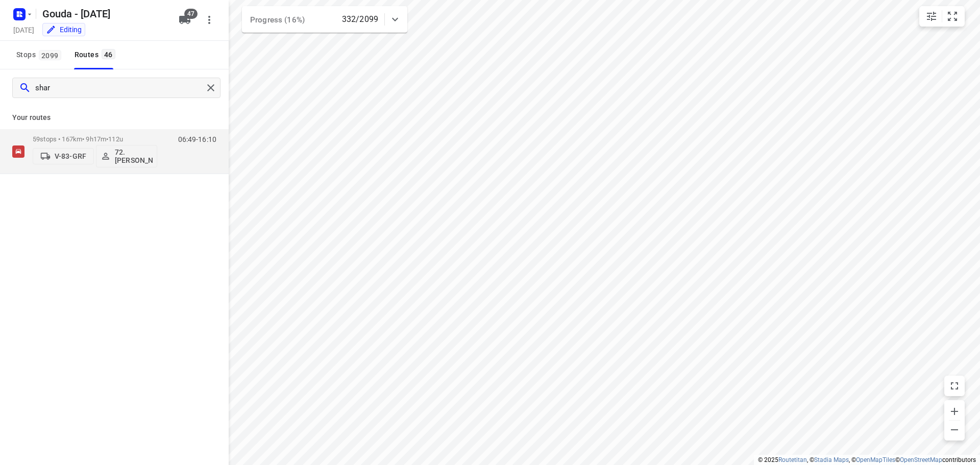  Describe the element at coordinates (97, 54) in the screenshot. I see `div: Routes` at that location.